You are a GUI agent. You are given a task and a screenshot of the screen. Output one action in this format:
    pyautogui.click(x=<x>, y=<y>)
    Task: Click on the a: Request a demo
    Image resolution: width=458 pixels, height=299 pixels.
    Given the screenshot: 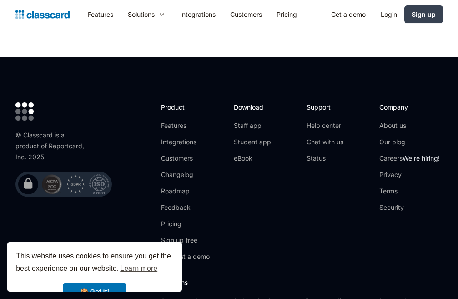 What is the action you would take?
    pyautogui.click(x=185, y=256)
    